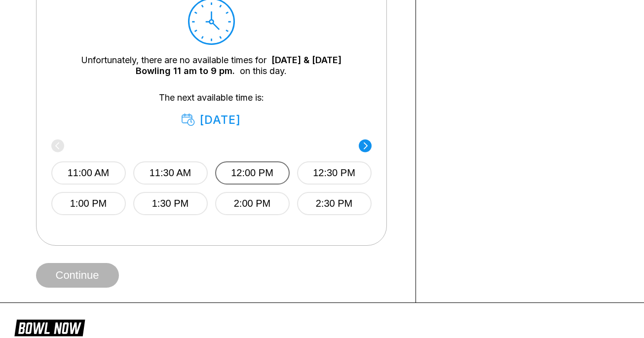  What do you see at coordinates (211, 110) in the screenshot?
I see `div: The next available time is:` at bounding box center [211, 110].